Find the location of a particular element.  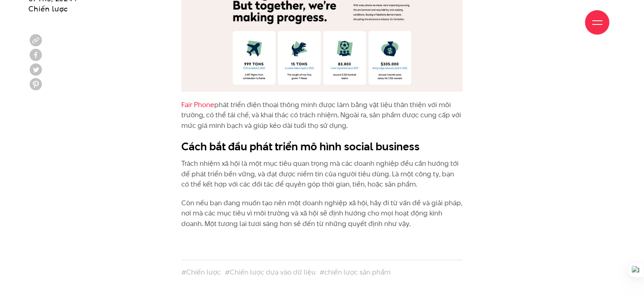

a: Fair Phone is located at coordinates (198, 105).